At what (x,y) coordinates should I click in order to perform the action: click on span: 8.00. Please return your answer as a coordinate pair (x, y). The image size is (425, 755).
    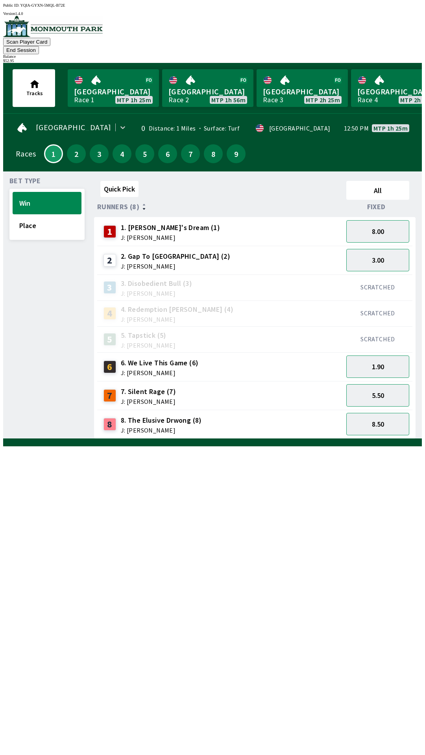
    Looking at the image, I should click on (378, 231).